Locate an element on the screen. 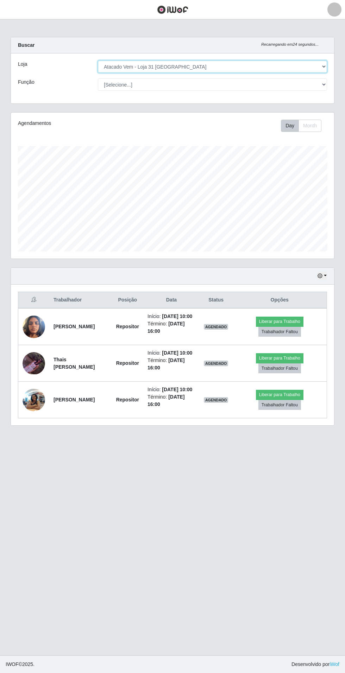  button: Day is located at coordinates (289, 126).